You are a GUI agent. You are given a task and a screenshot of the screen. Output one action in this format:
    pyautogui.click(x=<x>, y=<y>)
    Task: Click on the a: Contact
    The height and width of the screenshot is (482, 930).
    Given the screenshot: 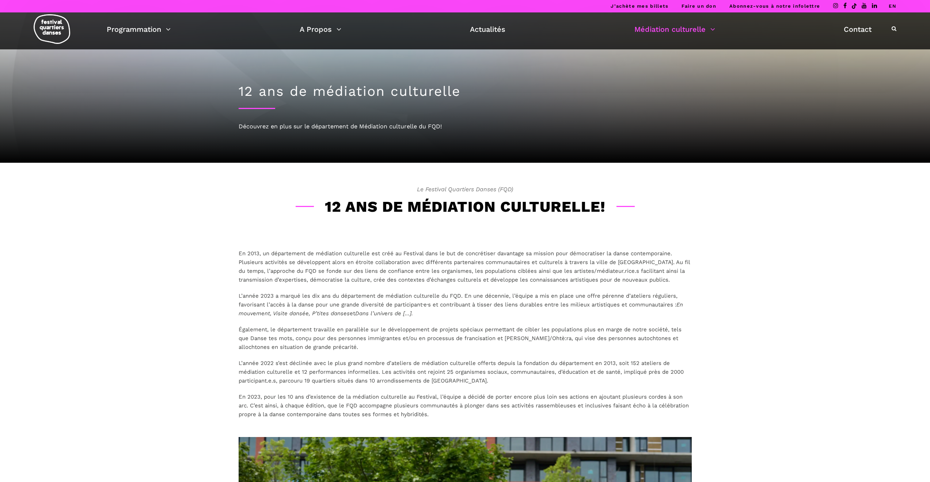 What is the action you would take?
    pyautogui.click(x=858, y=29)
    